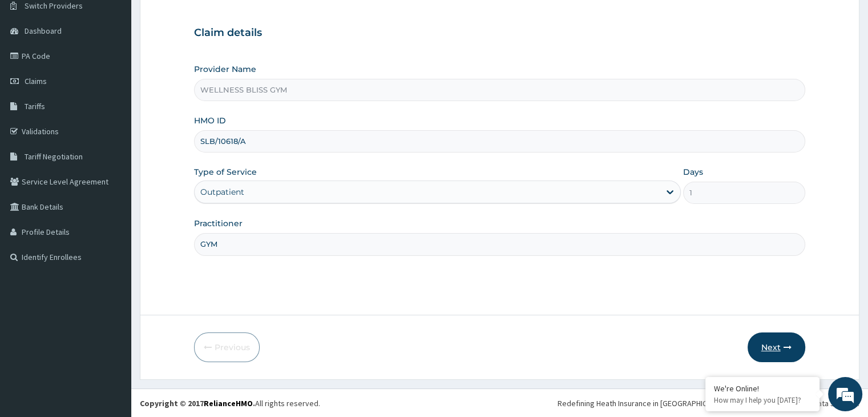  Describe the element at coordinates (227, 347) in the screenshot. I see `button: Previous` at that location.